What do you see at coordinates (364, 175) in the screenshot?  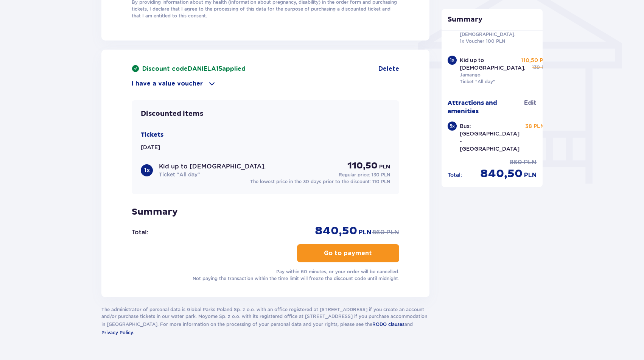 I see `p: Regular price:` at bounding box center [364, 175].